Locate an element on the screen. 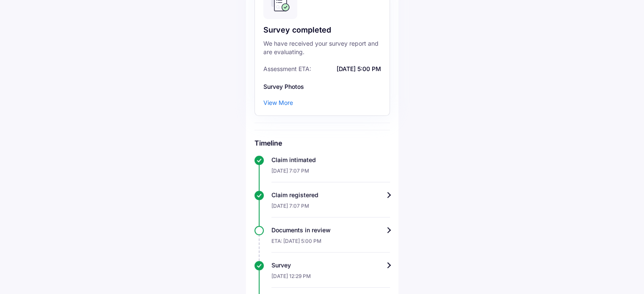  div: Documents in review is located at coordinates (331, 230).